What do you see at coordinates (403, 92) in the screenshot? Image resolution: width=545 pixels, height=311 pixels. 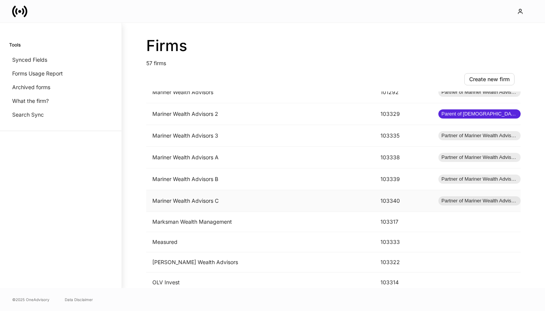 I see `td: 101292` at bounding box center [403, 92].